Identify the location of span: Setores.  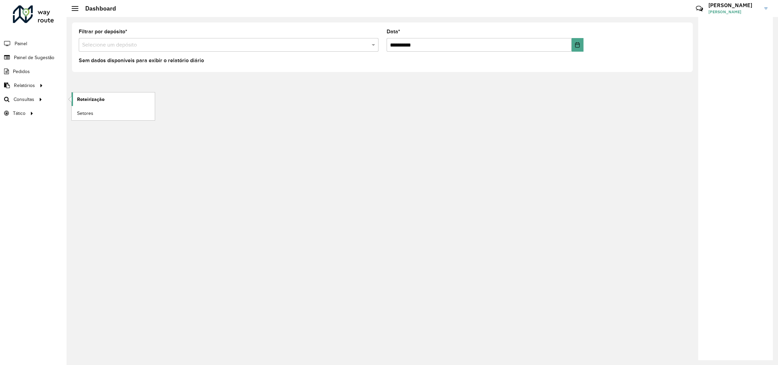
(85, 113).